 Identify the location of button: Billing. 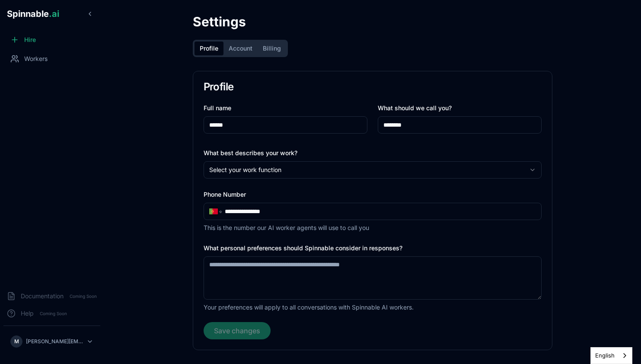
(272, 49).